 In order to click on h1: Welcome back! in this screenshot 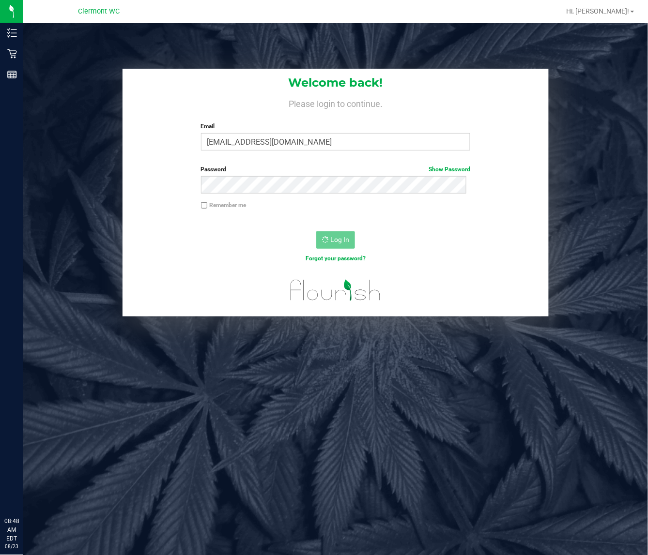, I will do `click(335, 83)`.